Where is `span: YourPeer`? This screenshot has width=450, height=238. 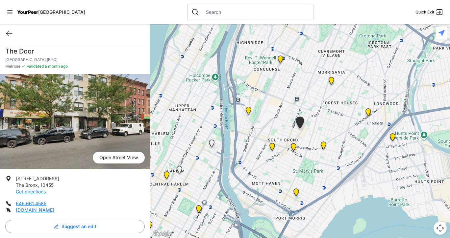 span: YourPeer is located at coordinates (28, 12).